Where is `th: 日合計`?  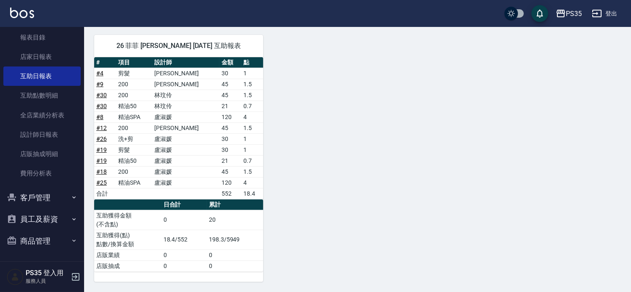 th: 日合計 is located at coordinates (184, 205).